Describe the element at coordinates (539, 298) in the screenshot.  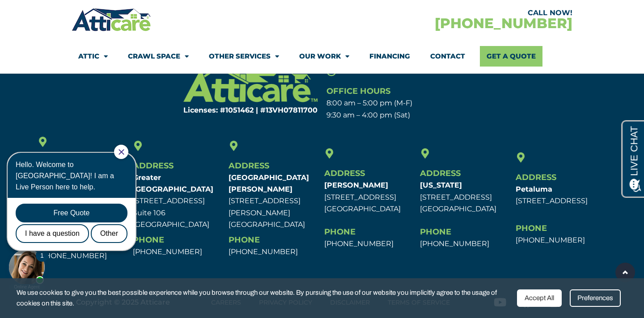
I see `div: Accept All` at that location.